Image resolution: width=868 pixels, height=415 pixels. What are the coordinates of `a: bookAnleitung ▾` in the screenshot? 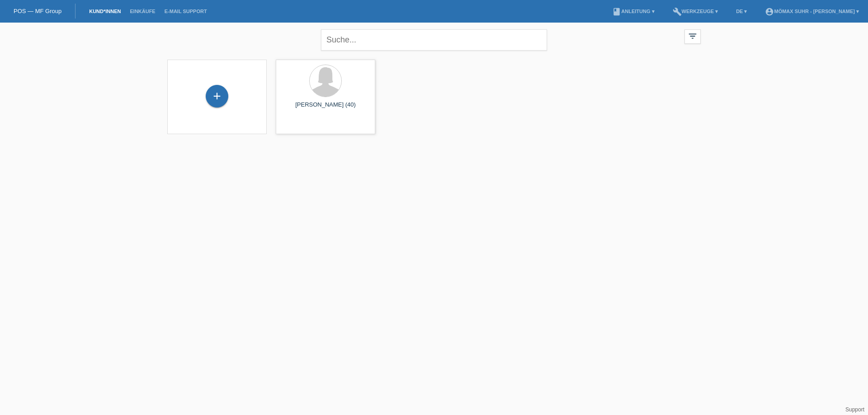 It's located at (633, 11).